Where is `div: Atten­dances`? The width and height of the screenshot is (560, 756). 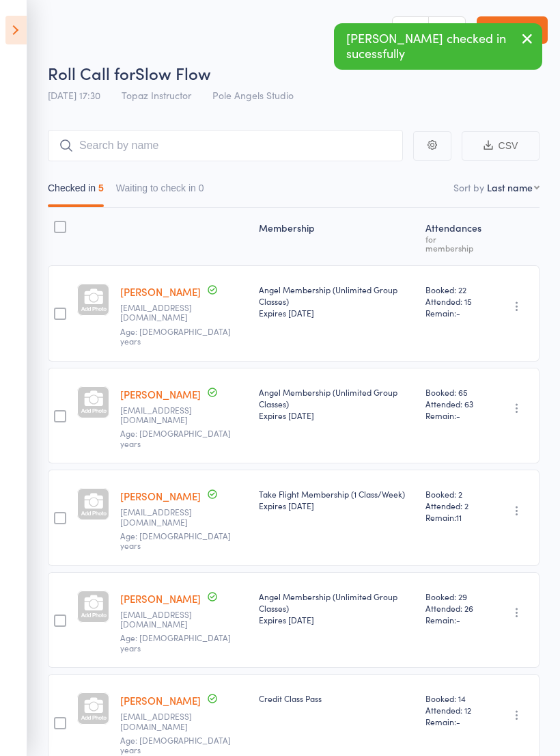 div: Atten­dances is located at coordinates (455, 236).